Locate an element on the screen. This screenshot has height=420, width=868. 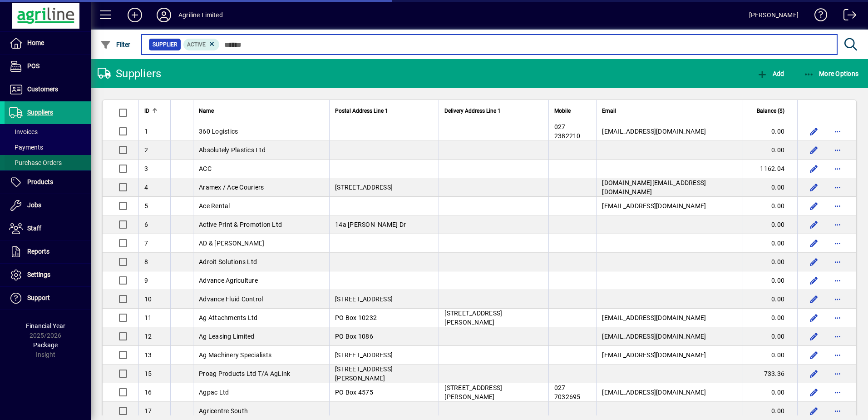
button: More Options is located at coordinates (831, 73).